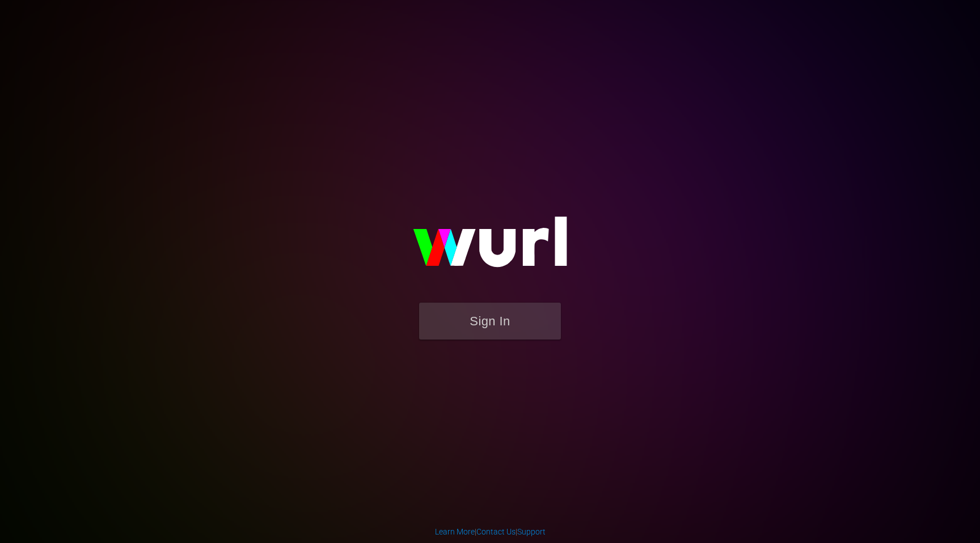 The image size is (980, 543). Describe the element at coordinates (490, 321) in the screenshot. I see `button: Sign In` at that location.